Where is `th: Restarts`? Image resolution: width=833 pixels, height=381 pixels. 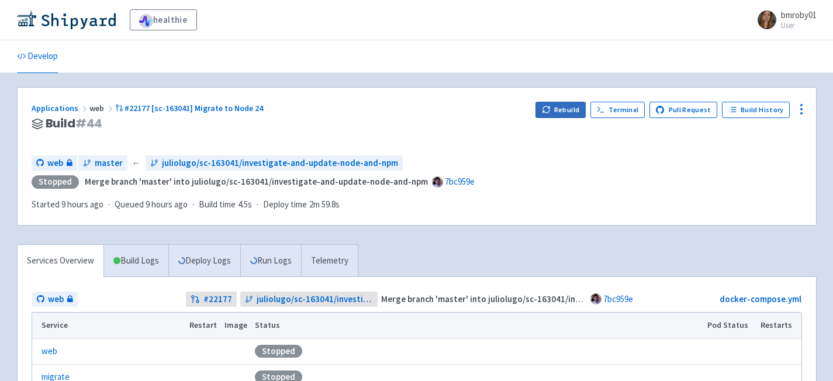
th: Restarts is located at coordinates (779, 326).